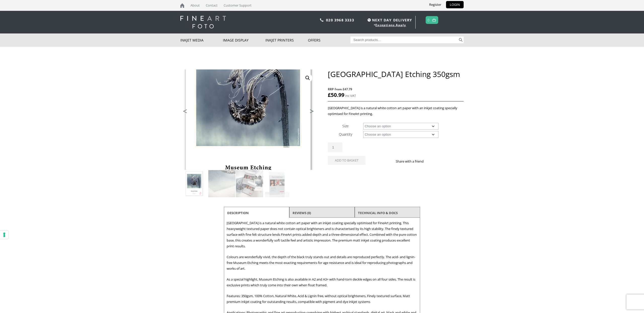 This screenshot has width=644, height=313. What do you see at coordinates (329, 40) in the screenshot?
I see `a: Offers` at bounding box center [329, 40].